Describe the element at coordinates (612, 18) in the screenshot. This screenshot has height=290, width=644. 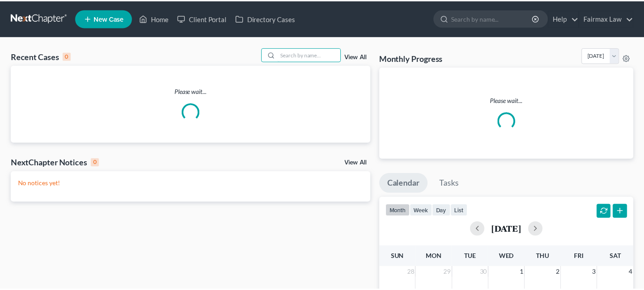
I see `a: Fairmax Law` at that location.